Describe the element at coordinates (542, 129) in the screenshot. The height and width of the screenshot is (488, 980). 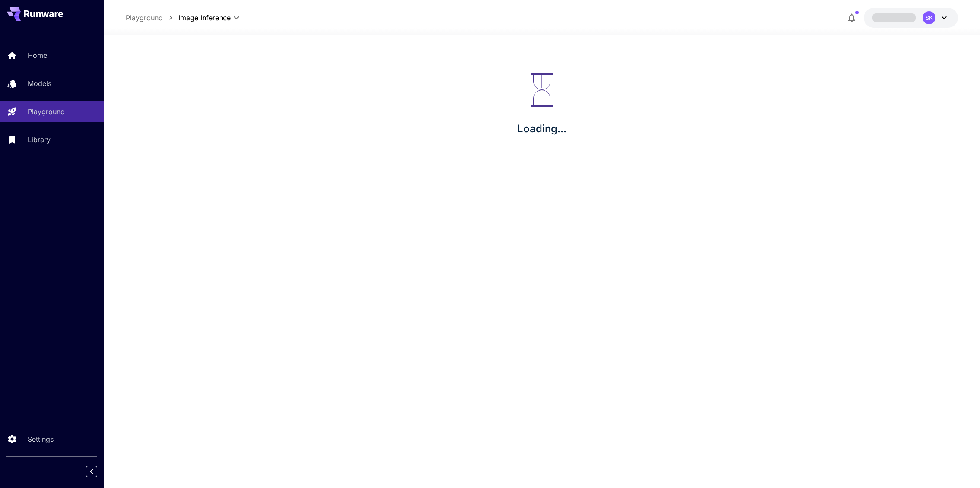
I see `p: Loading...` at that location.